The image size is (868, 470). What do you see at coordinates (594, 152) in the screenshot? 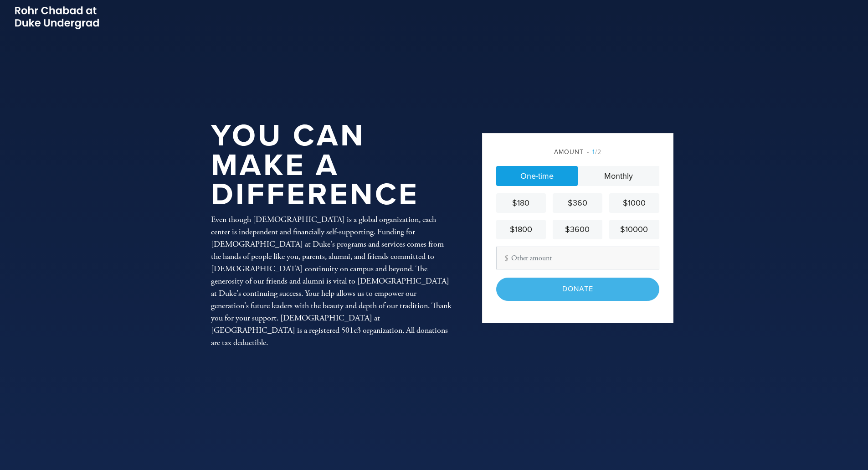
I see `span: 1` at bounding box center [594, 152].